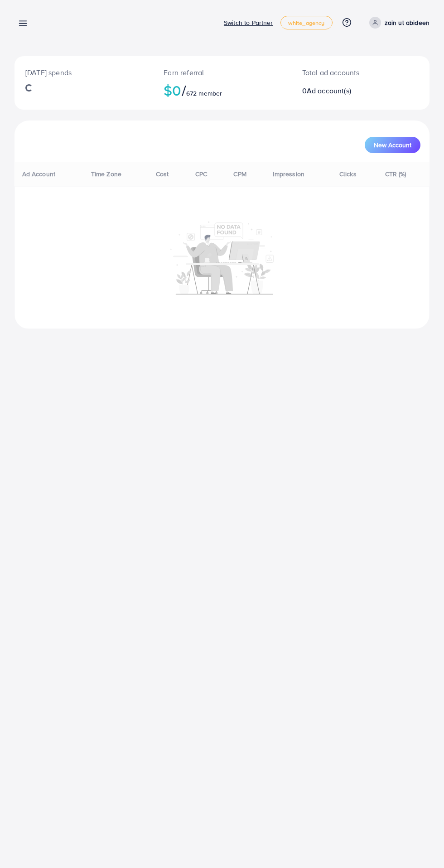  Describe the element at coordinates (392, 145) in the screenshot. I see `span: New Account` at that location.